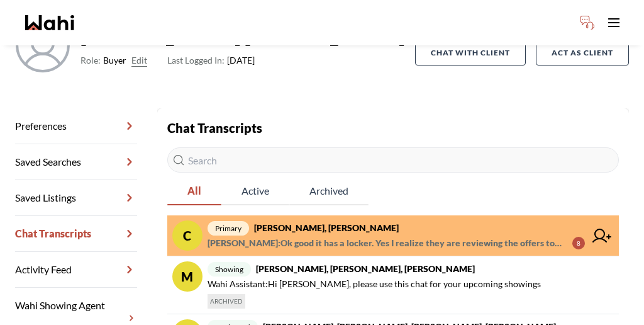 Image resolution: width=644 pixels, height=325 pixels. What do you see at coordinates (76, 234) in the screenshot?
I see `a: Chat Transcripts` at bounding box center [76, 234].